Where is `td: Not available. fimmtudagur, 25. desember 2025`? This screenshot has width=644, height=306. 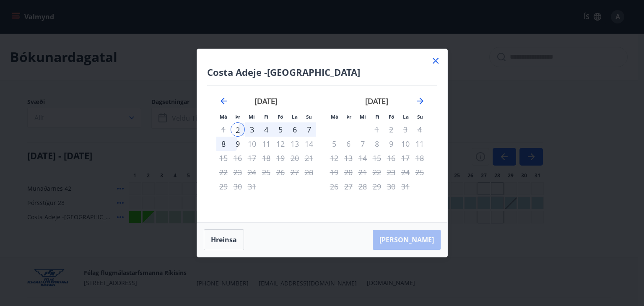 td: Not available. fimmtudagur, 25. desember 2025 is located at coordinates (266, 172).